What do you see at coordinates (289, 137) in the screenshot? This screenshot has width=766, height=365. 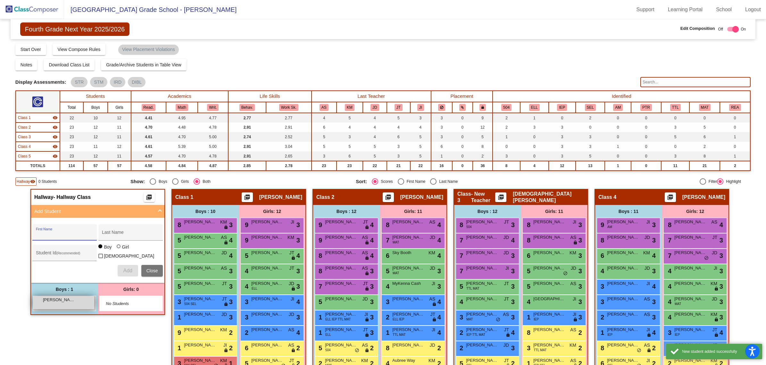 I see `td: 2.52` at bounding box center [289, 137].